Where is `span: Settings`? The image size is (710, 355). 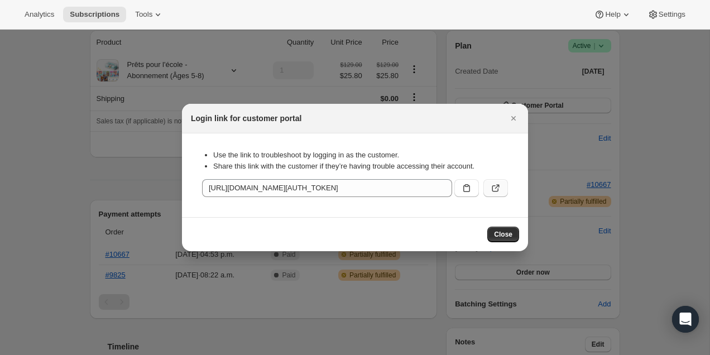
span: Settings is located at coordinates (672, 15).